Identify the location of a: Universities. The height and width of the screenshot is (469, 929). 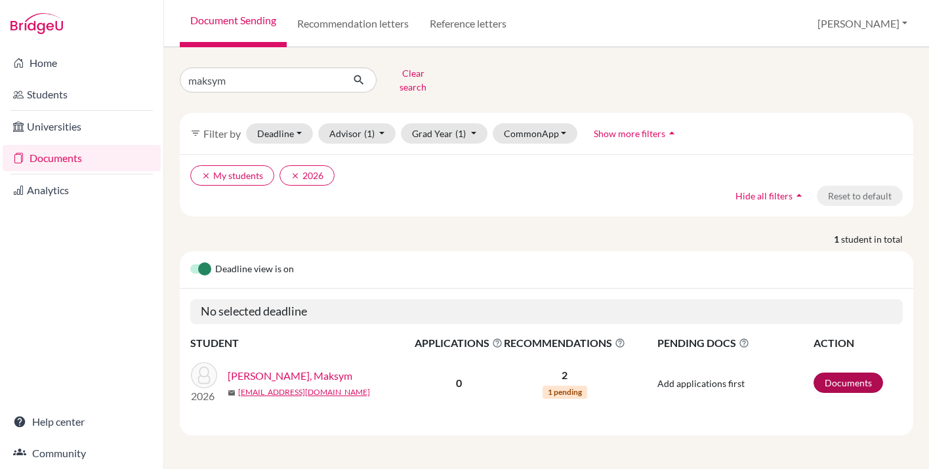
(81, 127).